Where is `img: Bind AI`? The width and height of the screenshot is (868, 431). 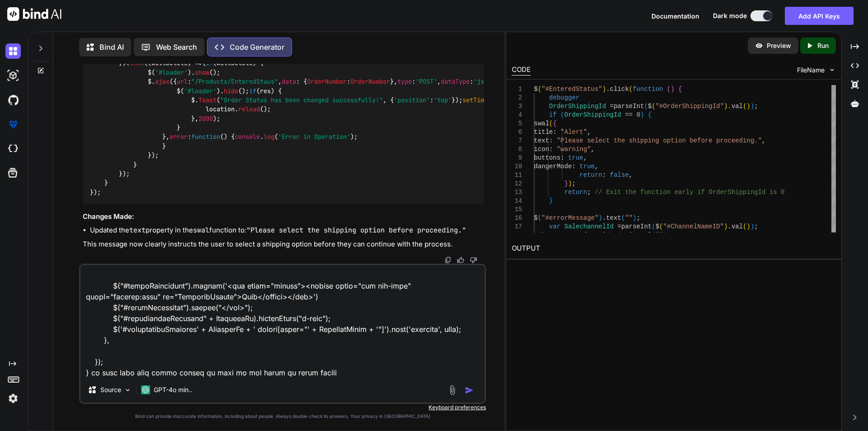
img: Bind AI is located at coordinates (35, 14).